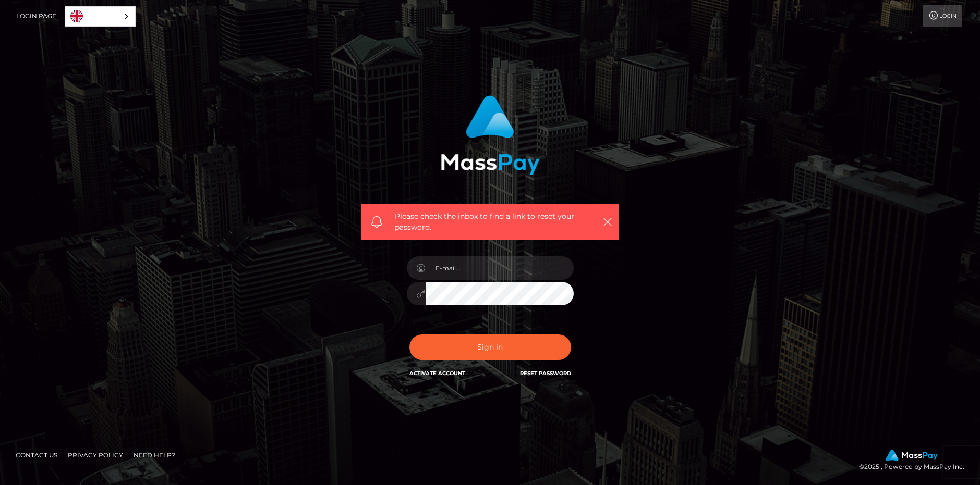  I want to click on a: Login Page, so click(36, 16).